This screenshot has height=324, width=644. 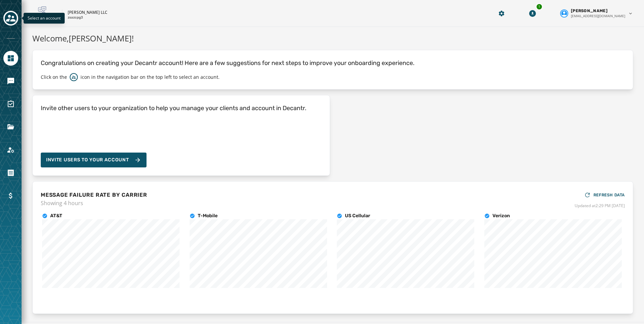 What do you see at coordinates (604, 195) in the screenshot?
I see `button: REFRESH DATA` at bounding box center [604, 195].